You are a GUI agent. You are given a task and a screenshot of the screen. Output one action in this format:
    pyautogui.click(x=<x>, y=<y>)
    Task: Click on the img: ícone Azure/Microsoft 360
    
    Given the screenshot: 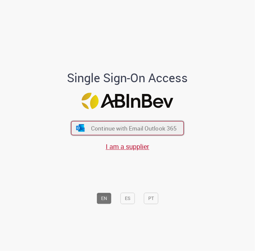 What is the action you would take?
    pyautogui.click(x=80, y=128)
    